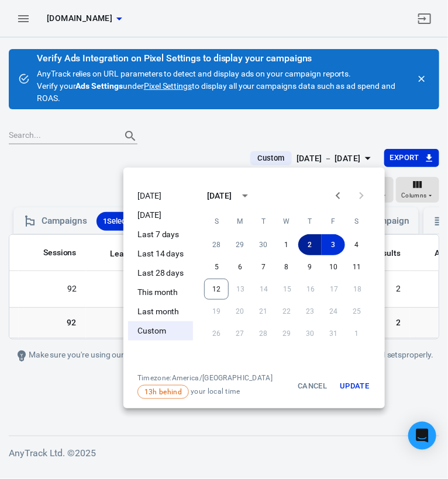  Describe the element at coordinates (310, 266) in the screenshot. I see `button: 9` at that location.